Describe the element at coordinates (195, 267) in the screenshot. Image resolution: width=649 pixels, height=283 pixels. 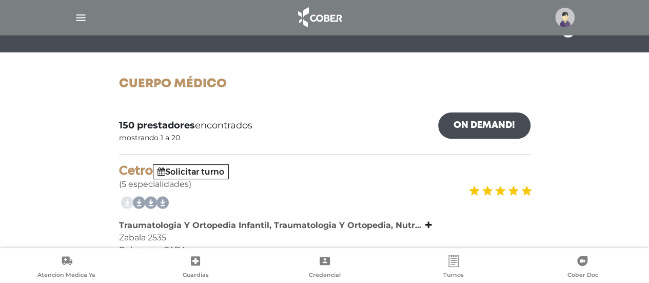
I see `a: Guardias` at that location.